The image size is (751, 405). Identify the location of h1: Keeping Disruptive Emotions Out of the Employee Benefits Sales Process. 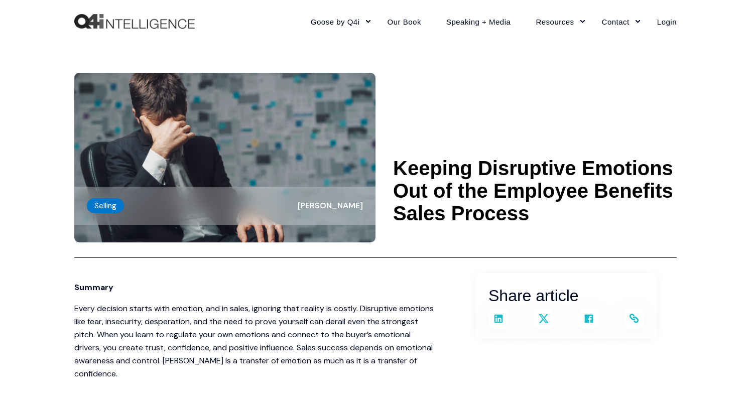
(535, 191).